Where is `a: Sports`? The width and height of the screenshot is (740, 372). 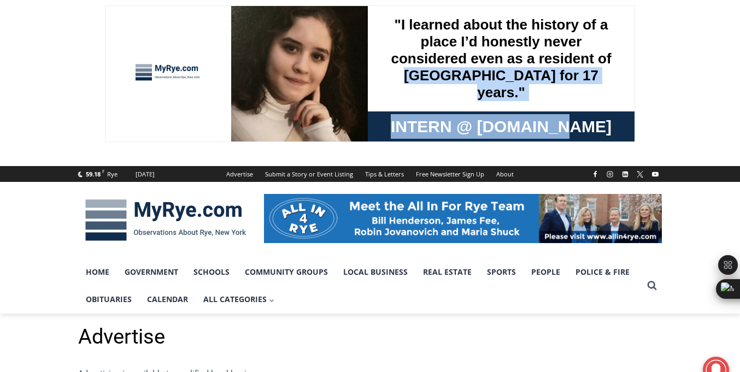
a: Sports is located at coordinates (501, 272).